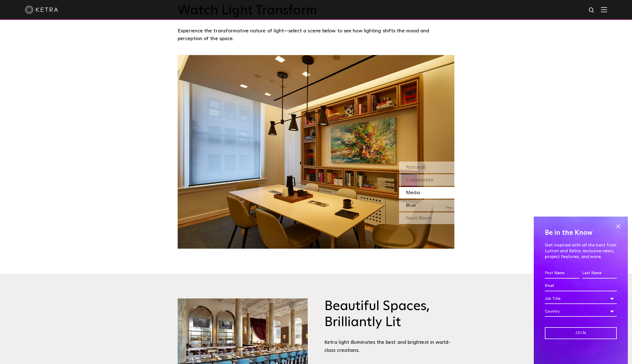 The height and width of the screenshot is (364, 632). What do you see at coordinates (420, 180) in the screenshot?
I see `span: Collaborate` at bounding box center [420, 180].